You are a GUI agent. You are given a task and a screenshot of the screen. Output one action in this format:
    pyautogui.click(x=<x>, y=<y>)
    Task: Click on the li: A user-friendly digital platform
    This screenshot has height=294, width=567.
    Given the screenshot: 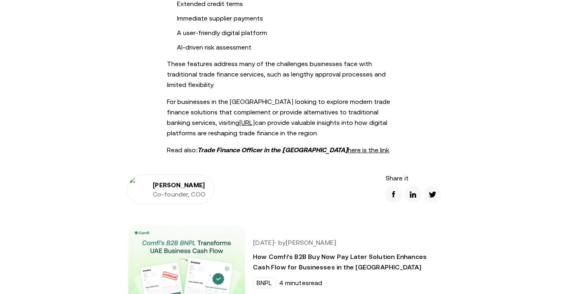 What is the action you would take?
    pyautogui.click(x=294, y=33)
    